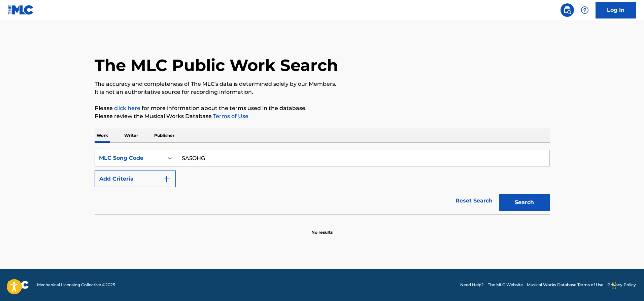 The height and width of the screenshot is (301, 644). What do you see at coordinates (21, 10) in the screenshot?
I see `img: MLC Logo` at bounding box center [21, 10].